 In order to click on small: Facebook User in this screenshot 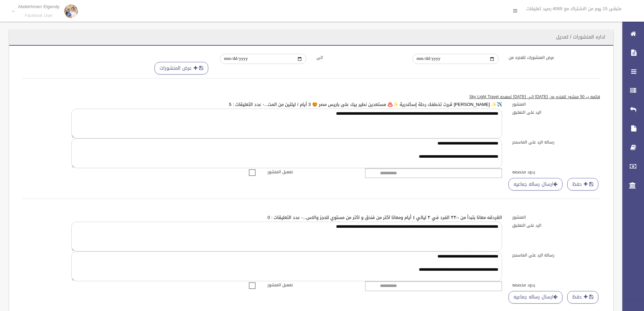, I will do `click(39, 15)`.